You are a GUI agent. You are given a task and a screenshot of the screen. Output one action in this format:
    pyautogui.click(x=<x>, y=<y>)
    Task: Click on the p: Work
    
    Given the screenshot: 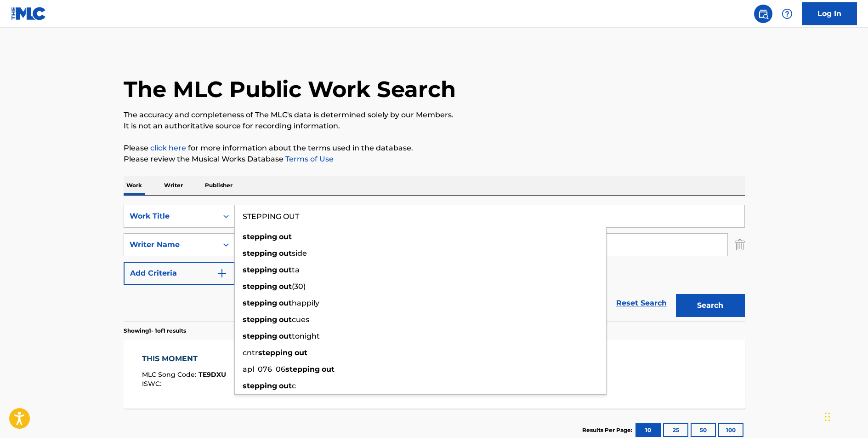 What is the action you would take?
    pyautogui.click(x=134, y=185)
    